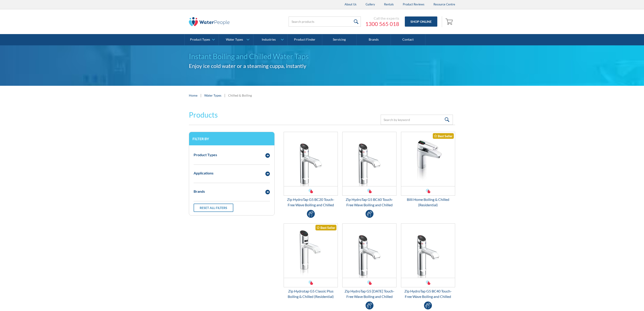 The height and width of the screenshot is (311, 644). I want to click on a: Reset all filters, so click(213, 208).